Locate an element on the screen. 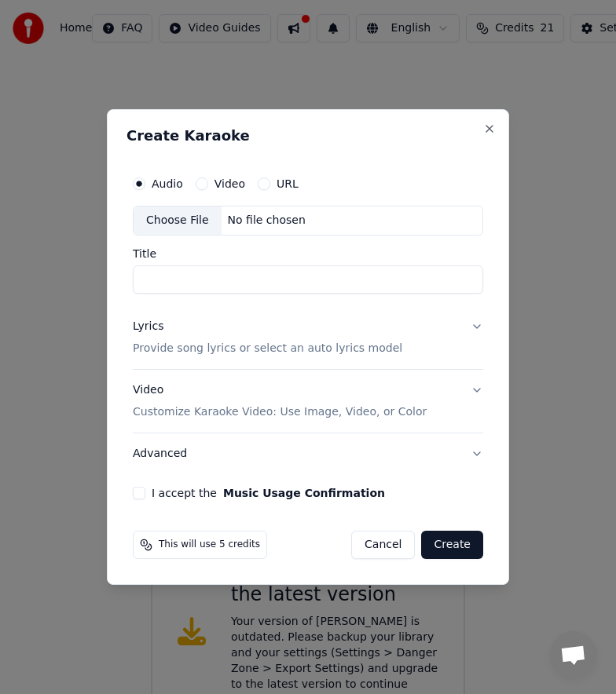 The height and width of the screenshot is (694, 616). div: Choose File is located at coordinates (178, 220).